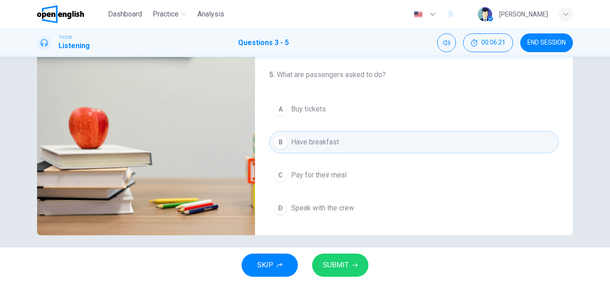 Image resolution: width=610 pixels, height=283 pixels. Describe the element at coordinates (280, 175) in the screenshot. I see `div: C` at that location.